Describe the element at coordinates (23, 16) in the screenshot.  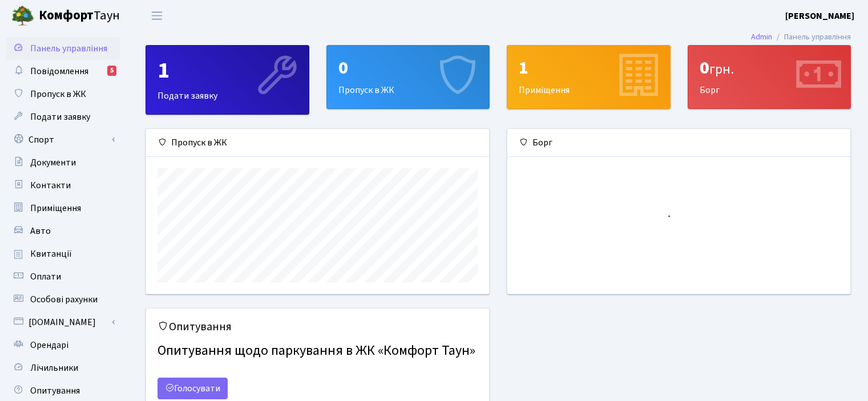
I see `img: logo.png` at that location.